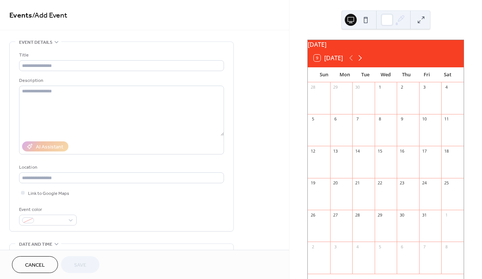  What do you see at coordinates (446, 151) in the screenshot?
I see `div: 18` at bounding box center [446, 151].